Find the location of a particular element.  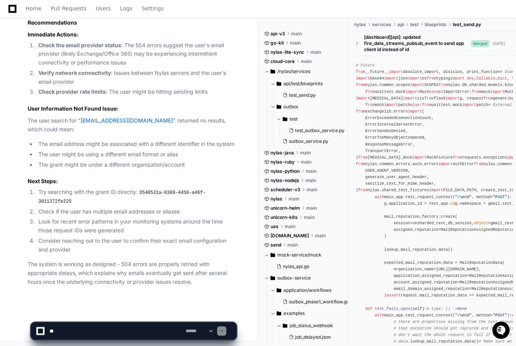

span: nylas-java is located at coordinates (282, 153).